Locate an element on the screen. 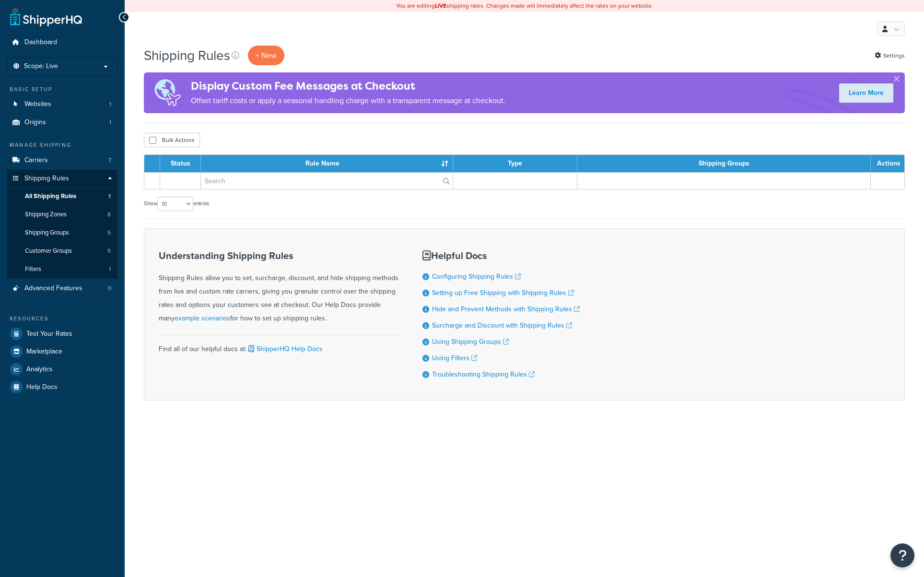  span: Shipping Groups is located at coordinates (46, 233).